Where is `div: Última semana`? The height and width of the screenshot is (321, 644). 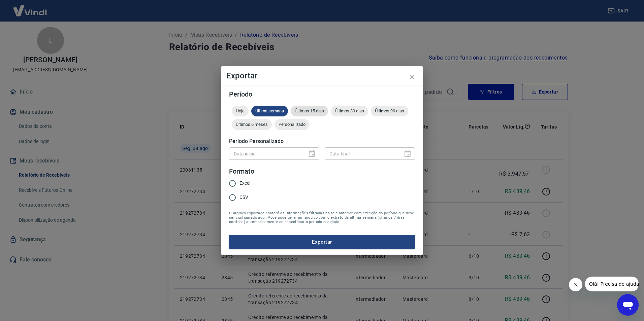
div: Última semana is located at coordinates (269, 111).